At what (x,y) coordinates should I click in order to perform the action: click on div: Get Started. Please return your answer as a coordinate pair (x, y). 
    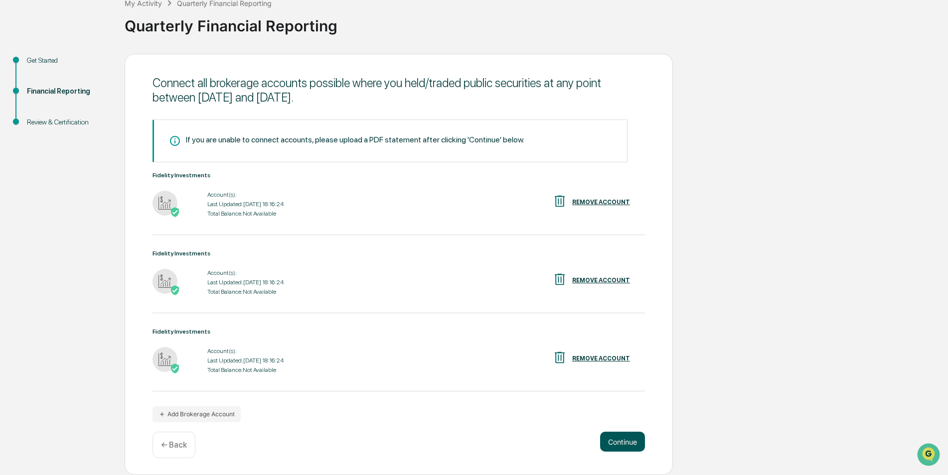
    Looking at the image, I should click on (68, 60).